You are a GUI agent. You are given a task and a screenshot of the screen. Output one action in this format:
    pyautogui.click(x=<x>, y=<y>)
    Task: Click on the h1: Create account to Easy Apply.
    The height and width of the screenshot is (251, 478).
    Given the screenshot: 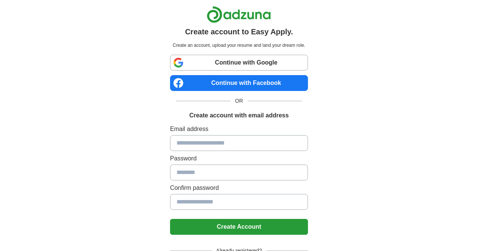 What is the action you would take?
    pyautogui.click(x=239, y=32)
    